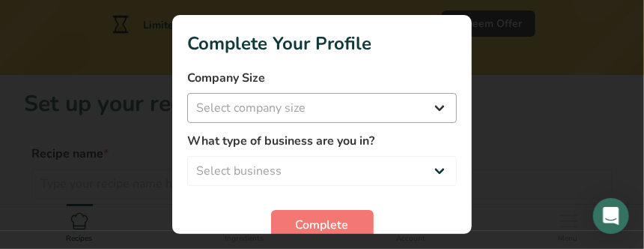  What do you see at coordinates (322, 43) in the screenshot?
I see `h1: Complete Your Profile` at bounding box center [322, 43].